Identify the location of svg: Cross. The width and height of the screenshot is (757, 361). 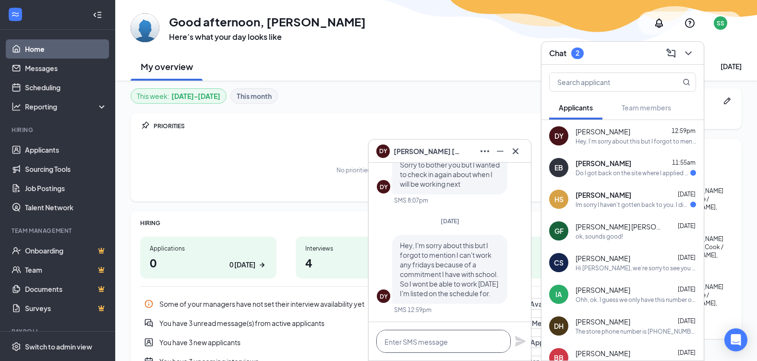
(515, 151).